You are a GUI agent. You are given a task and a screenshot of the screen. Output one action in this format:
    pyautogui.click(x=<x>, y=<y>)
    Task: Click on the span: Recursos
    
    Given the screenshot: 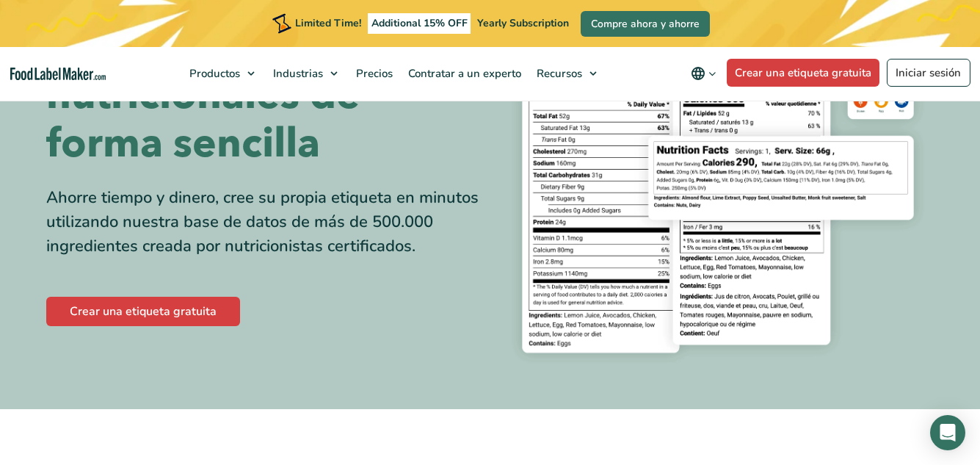 What is the action you would take?
    pyautogui.click(x=558, y=74)
    